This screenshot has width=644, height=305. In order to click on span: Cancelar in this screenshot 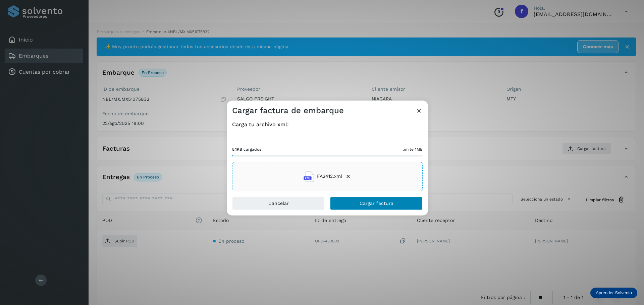, I will do `click(279, 204)`.